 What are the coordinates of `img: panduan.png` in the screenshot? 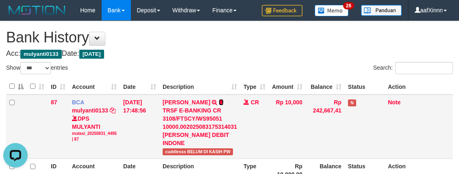 It's located at (381, 10).